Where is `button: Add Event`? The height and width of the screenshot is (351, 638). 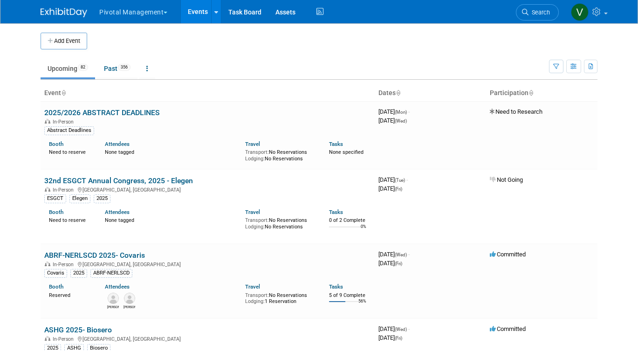 button: Add Event is located at coordinates (64, 41).